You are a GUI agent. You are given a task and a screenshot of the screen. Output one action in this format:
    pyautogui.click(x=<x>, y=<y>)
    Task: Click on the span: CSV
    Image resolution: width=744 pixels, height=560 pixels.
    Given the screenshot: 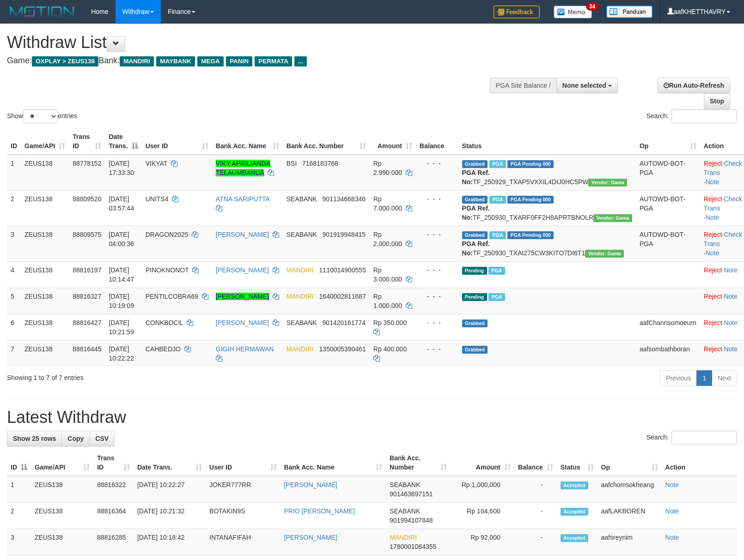 What is the action you would take?
    pyautogui.click(x=102, y=438)
    